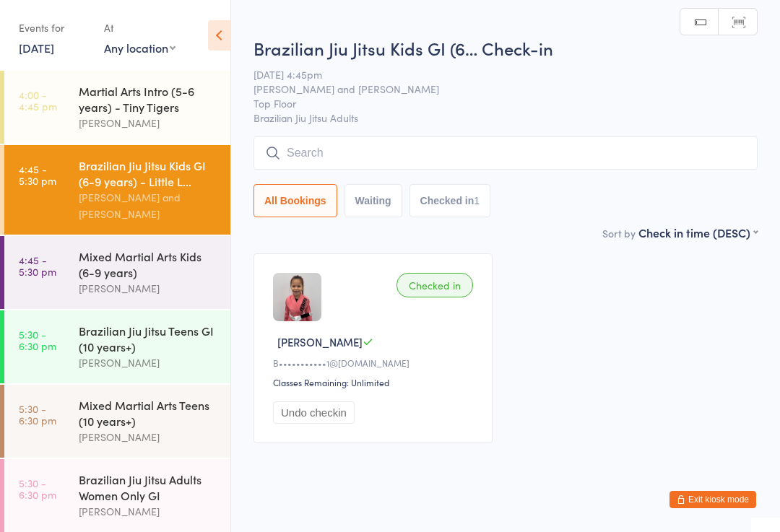  I want to click on h2: Brazilian Jiu Jitsu Kids GI (6… Check-in, so click(506, 48).